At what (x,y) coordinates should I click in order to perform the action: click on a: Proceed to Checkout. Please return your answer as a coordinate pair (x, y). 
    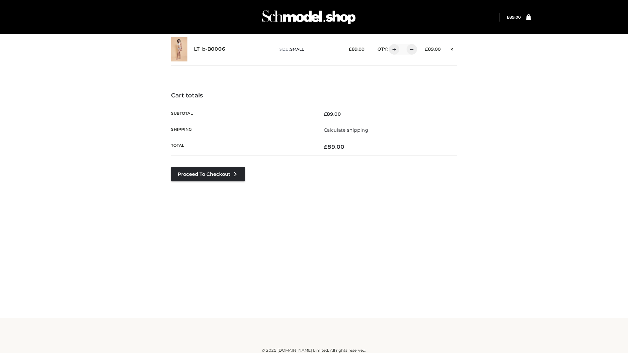
    Looking at the image, I should click on (208, 174).